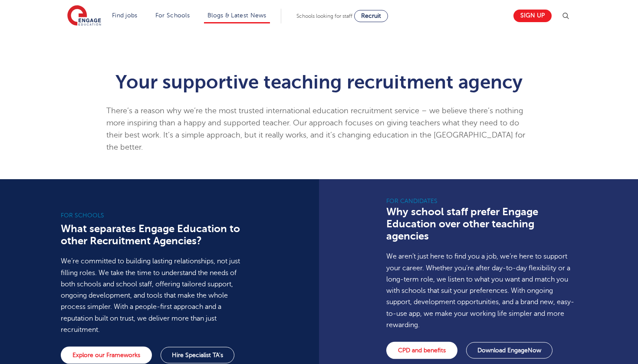 This screenshot has width=638, height=364. What do you see at coordinates (482, 291) in the screenshot?
I see `p: We aren’t just here to find you a job, we’re here to support your career. Whether you’re after da...` at bounding box center [482, 291].